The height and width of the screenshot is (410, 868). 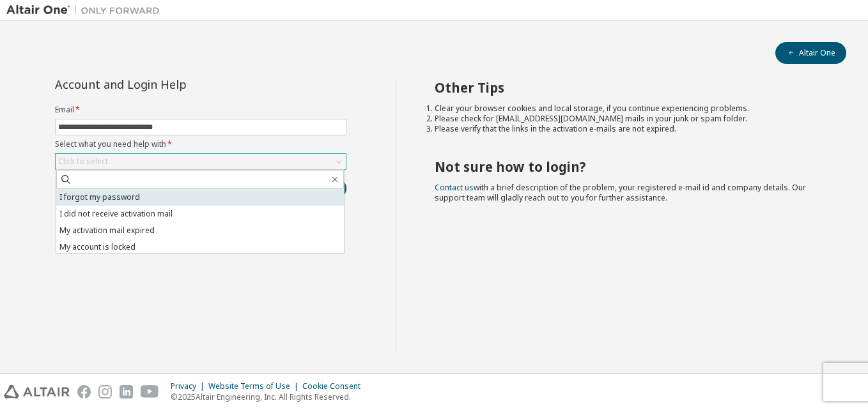 What do you see at coordinates (629, 129) in the screenshot?
I see `li: Please verify that the links in the activation e-mails are not expired.` at bounding box center [629, 129].